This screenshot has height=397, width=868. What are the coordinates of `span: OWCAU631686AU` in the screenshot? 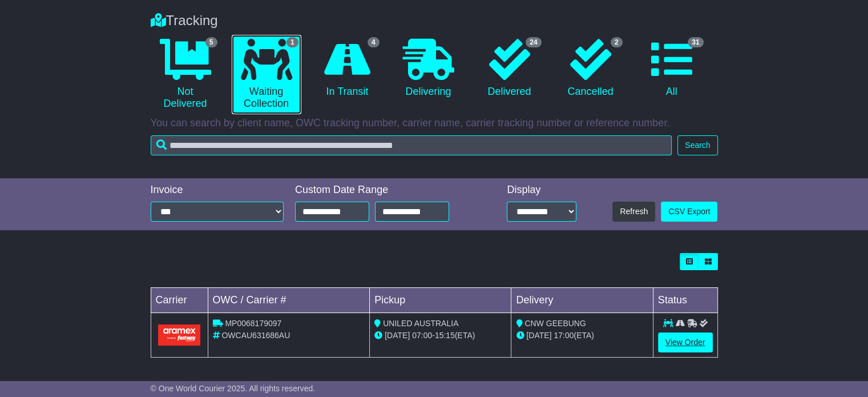 It's located at (255, 335).